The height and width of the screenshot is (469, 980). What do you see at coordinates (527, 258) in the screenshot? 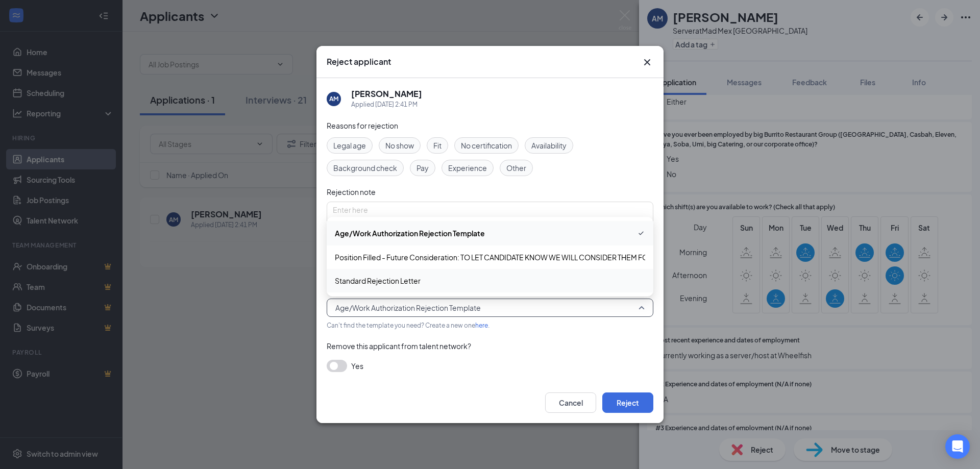
I see `span: Position Filled - Future Consideration: TO LET CANDIDATE KNOW WE WILL CONSIDER THEM FOR FUTURE OP...` at bounding box center [527, 258].